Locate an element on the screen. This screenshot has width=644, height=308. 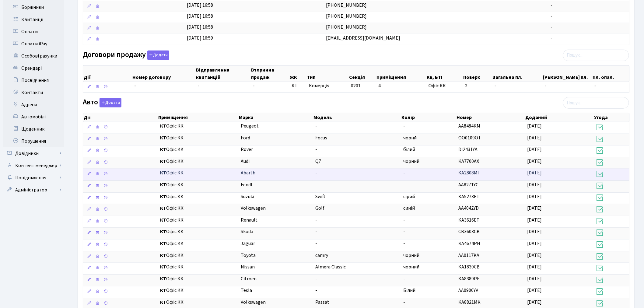
span: DI2431YA is located at coordinates (468, 150).